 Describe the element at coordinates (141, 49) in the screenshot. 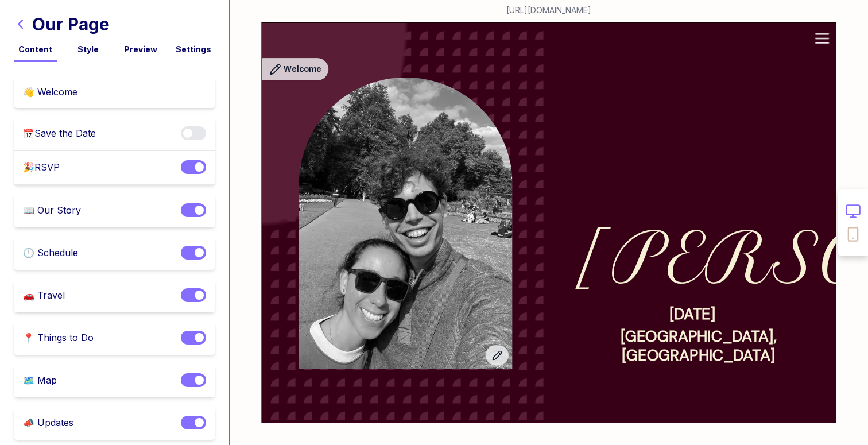

I see `div: Preview` at that location.